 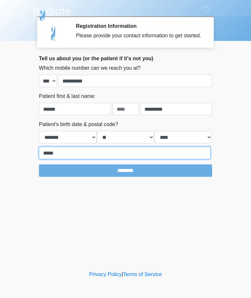 I want to click on h2: Tell us about you (or the patient if it's not you), so click(x=126, y=58).